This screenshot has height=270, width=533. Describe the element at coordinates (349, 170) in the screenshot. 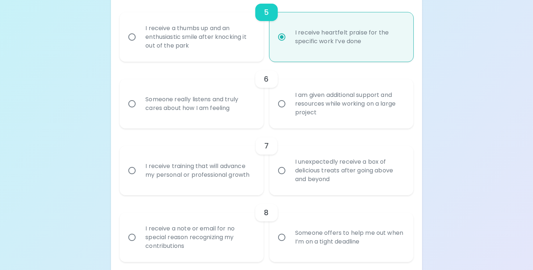

I see `div: I unexpectedly receive a box of delicious treats after going above and beyond` at that location.